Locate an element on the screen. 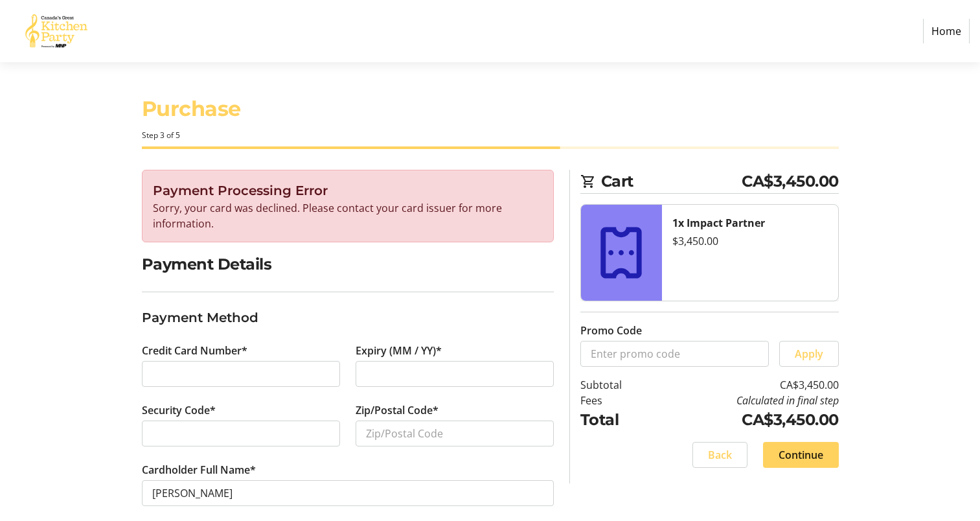  input: Enter promo code is located at coordinates (674, 354).